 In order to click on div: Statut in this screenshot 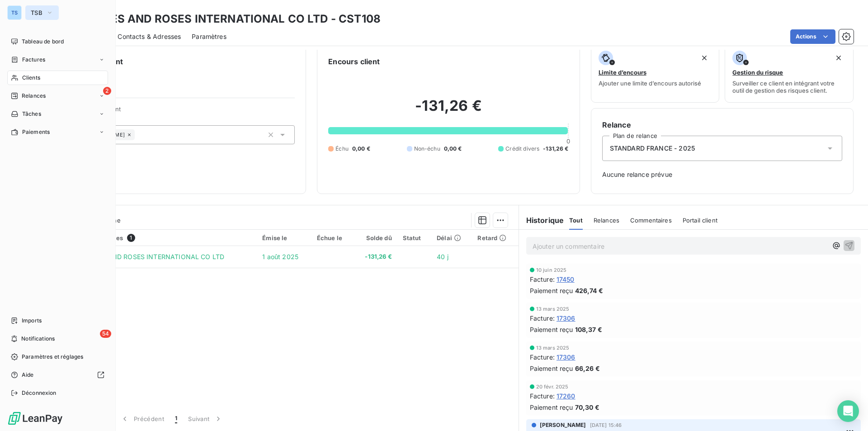, I will do `click(414, 238)`.